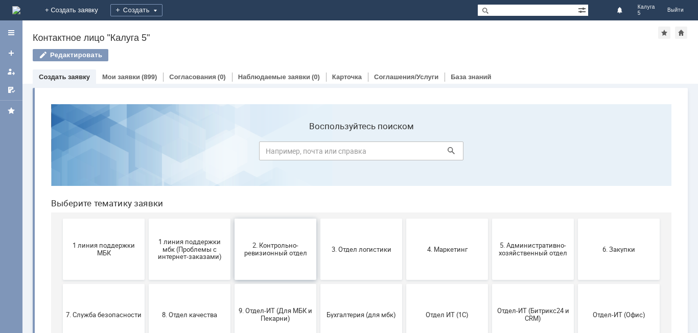 This screenshot has height=333, width=698. I want to click on button: Отдел-ИТ (Битрикс24 и CRM), so click(490, 219).